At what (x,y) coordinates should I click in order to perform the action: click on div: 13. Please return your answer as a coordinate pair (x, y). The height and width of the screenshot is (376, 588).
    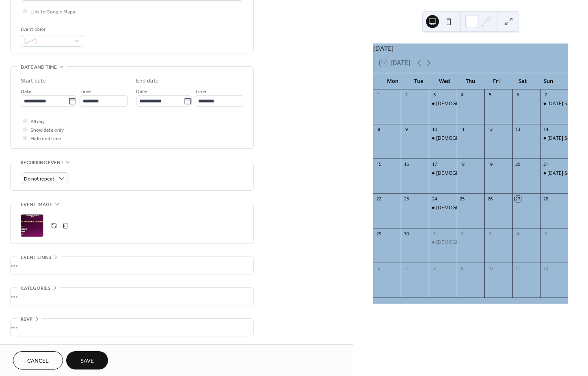
    Looking at the image, I should click on (518, 129).